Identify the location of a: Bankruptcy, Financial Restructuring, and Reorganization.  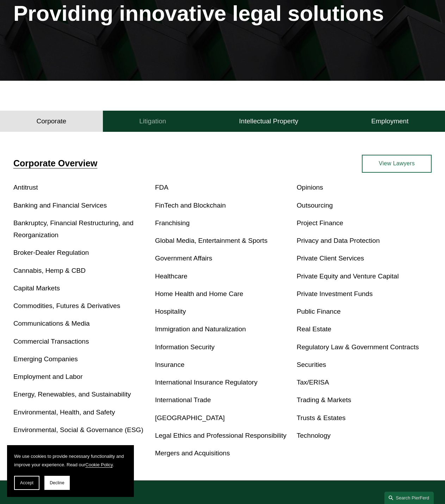
(73, 229).